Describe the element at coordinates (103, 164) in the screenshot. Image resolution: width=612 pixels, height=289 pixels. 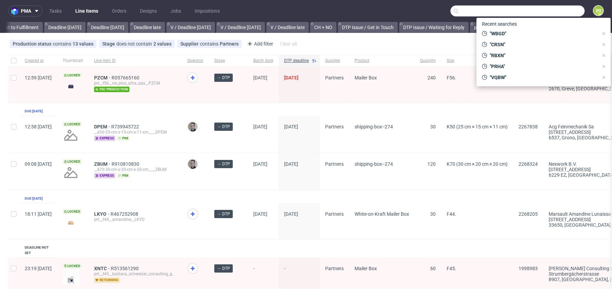
I see `span: ZBUM` at that location.